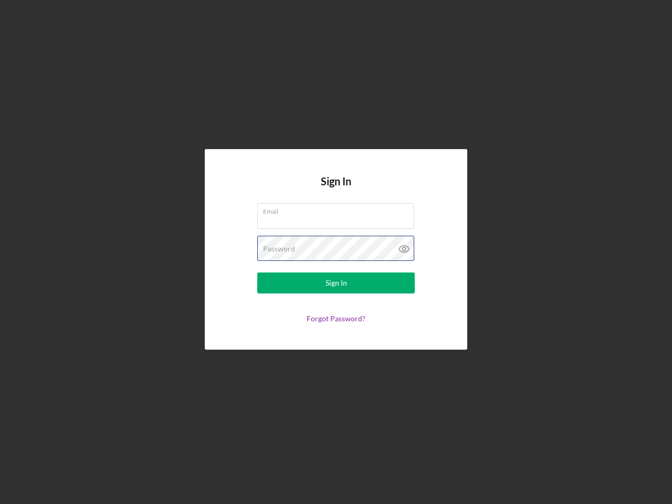 This screenshot has width=672, height=504. I want to click on label: Password, so click(279, 249).